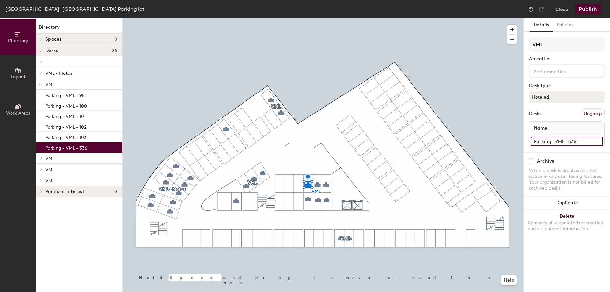 The height and width of the screenshot is (292, 610). I want to click on button: Help, so click(509, 280).